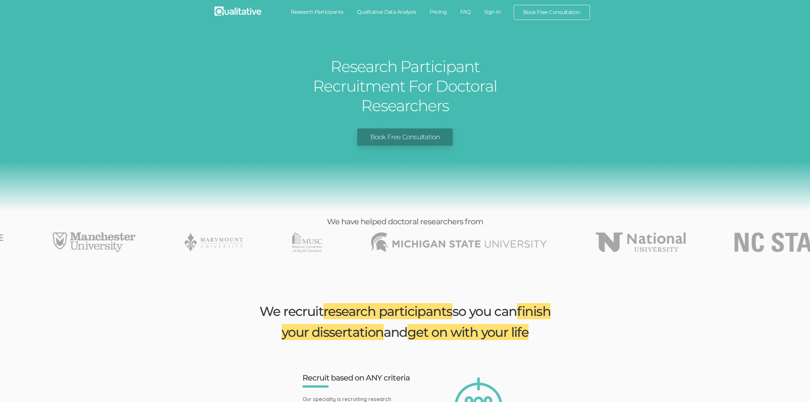  I want to click on img: Manchester University, so click(94, 242).